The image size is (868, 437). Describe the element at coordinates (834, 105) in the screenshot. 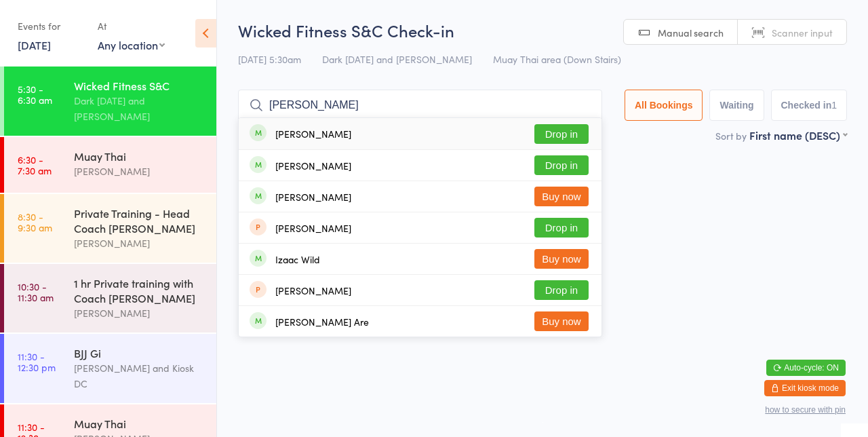

I see `div: 1` at that location.